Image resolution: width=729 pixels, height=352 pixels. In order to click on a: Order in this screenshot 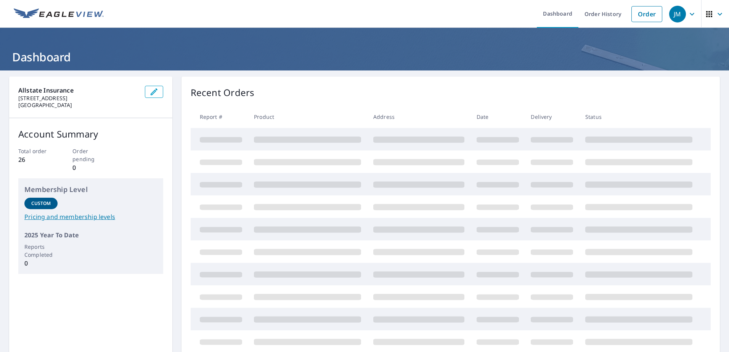, I will do `click(647, 14)`.